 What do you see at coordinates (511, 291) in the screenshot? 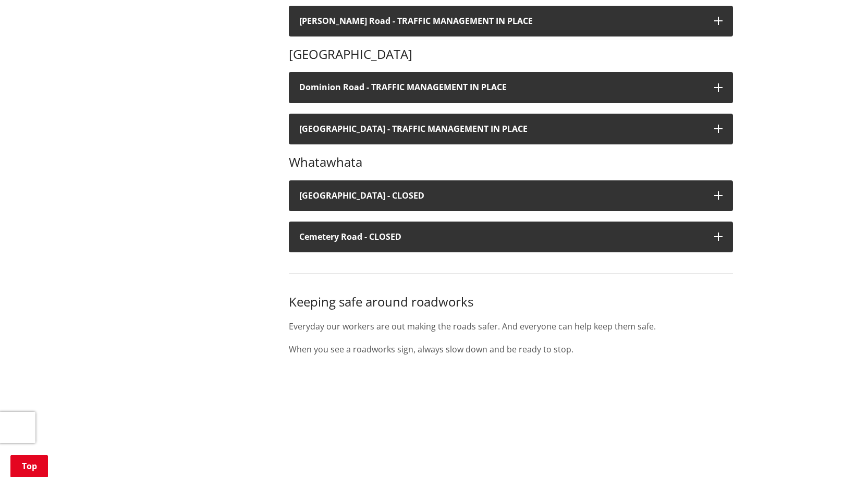
I see `h3: Keeping safe around roadworks` at bounding box center [511, 291].